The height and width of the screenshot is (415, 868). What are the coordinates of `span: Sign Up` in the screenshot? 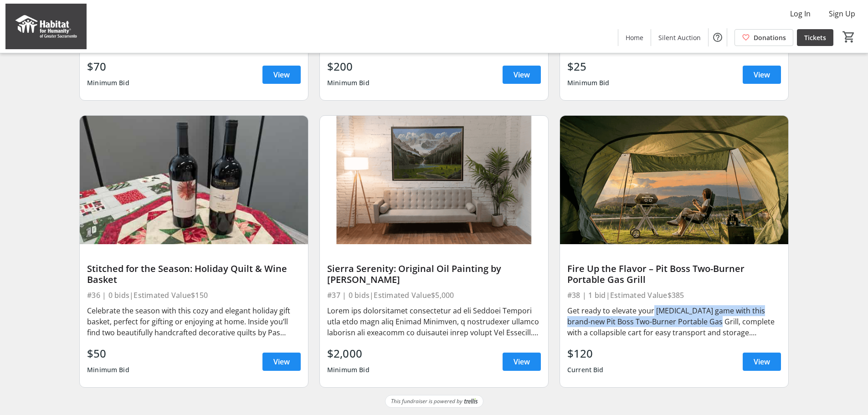 It's located at (841, 13).